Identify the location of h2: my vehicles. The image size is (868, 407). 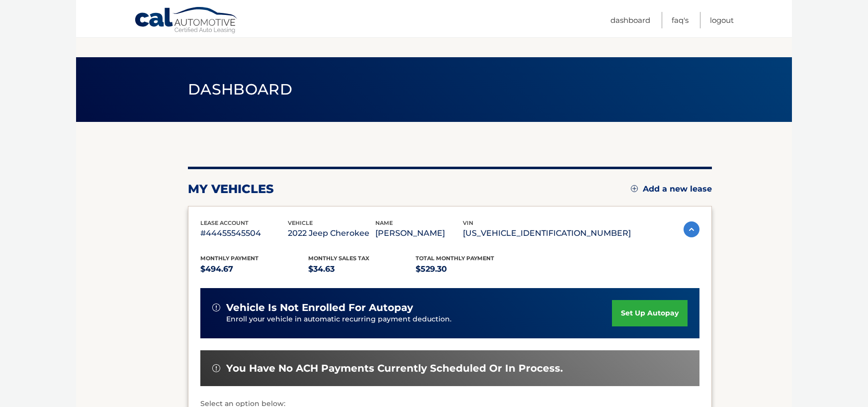
(230, 189).